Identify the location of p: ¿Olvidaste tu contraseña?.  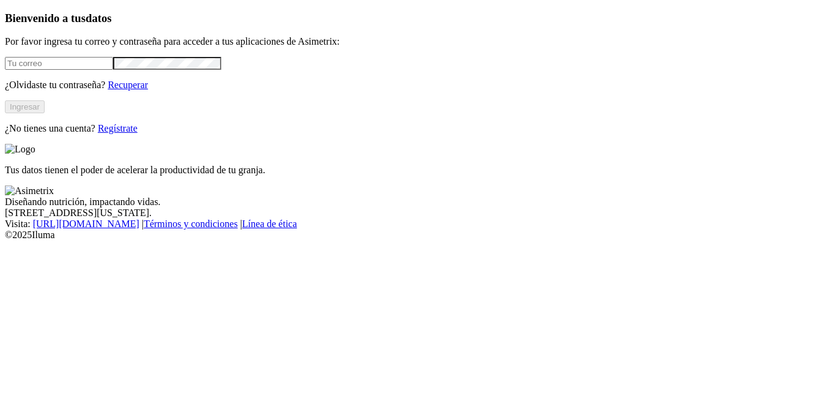
(415, 85).